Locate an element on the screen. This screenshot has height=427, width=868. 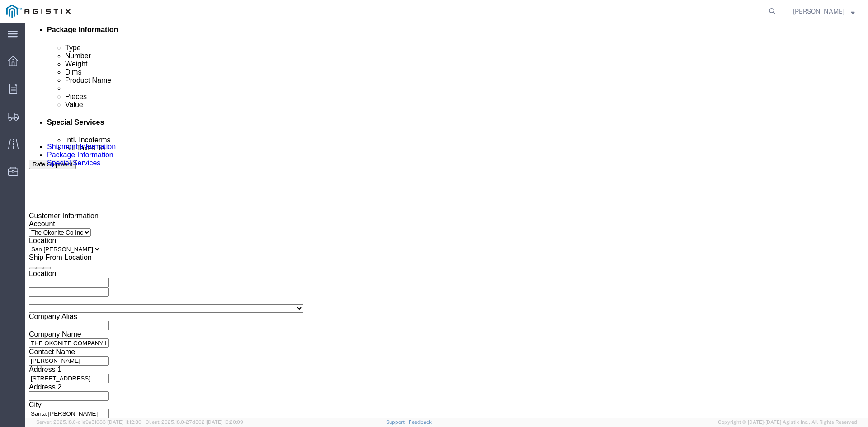
span: Server: 2025.18.0-d1e9a510831 is located at coordinates (89, 422).